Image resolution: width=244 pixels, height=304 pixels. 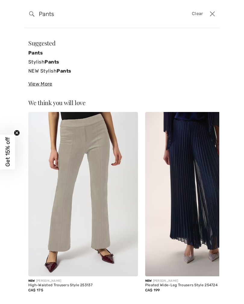 What do you see at coordinates (197, 14) in the screenshot?
I see `span: Clear` at bounding box center [197, 14].